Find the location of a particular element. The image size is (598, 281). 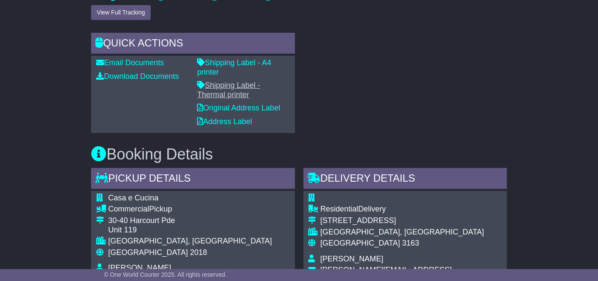

a: Email Documents is located at coordinates (130, 63).